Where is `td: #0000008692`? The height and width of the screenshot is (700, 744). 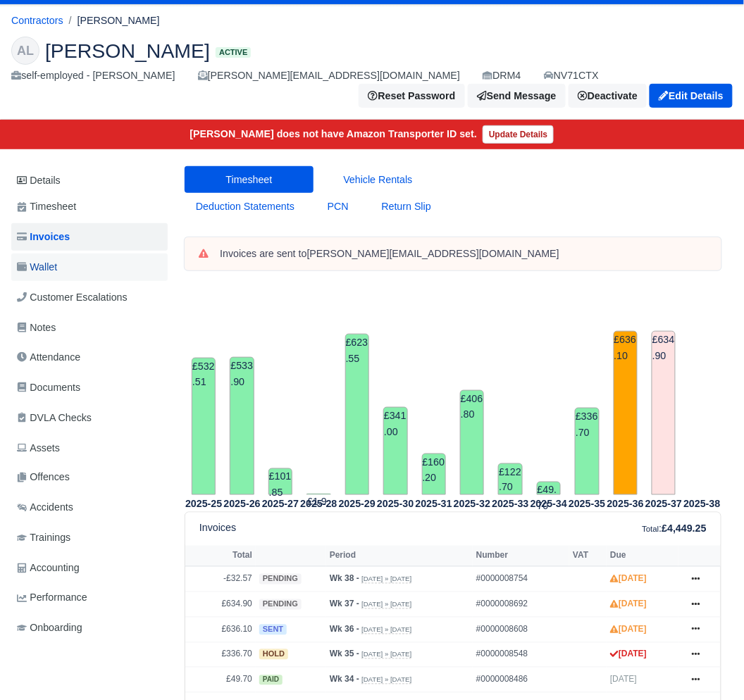 td: #0000008692 is located at coordinates (520, 605).